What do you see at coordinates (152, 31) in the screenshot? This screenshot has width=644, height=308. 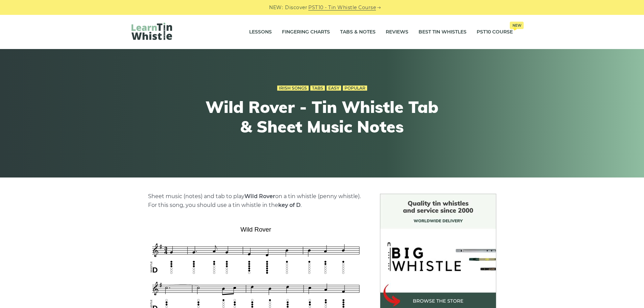 I see `img: LearnTinWhistle.com` at bounding box center [152, 31].